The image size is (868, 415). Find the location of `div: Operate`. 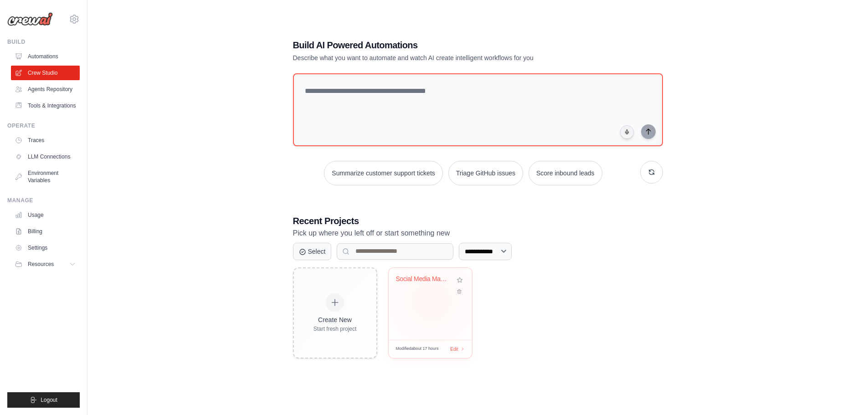

div: Operate is located at coordinates (44, 126).